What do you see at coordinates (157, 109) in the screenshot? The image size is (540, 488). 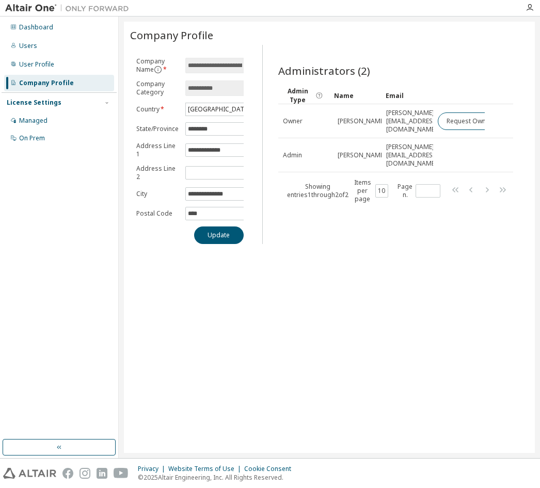 I see `label: Country` at bounding box center [157, 109].